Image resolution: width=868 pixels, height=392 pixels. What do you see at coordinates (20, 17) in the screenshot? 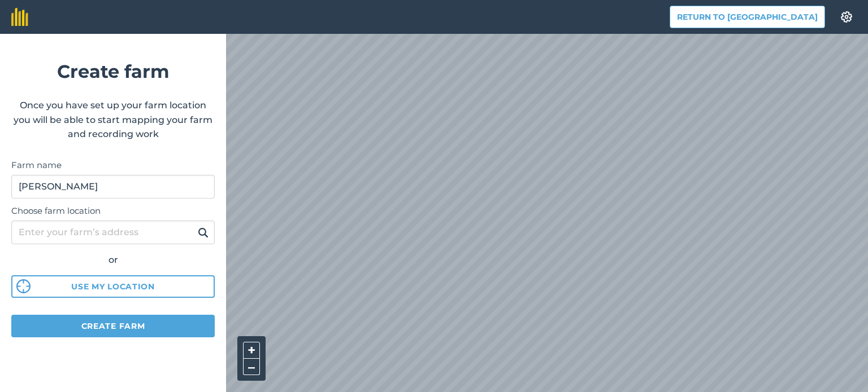
I see `img: fieldmargin Logo` at bounding box center [20, 17].